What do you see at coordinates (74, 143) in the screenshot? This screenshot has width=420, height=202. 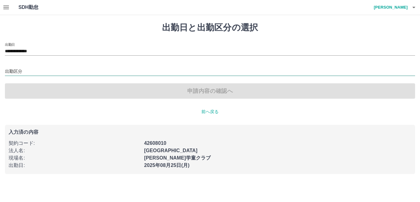 I see `p: 契約コード :` at bounding box center [74, 143].